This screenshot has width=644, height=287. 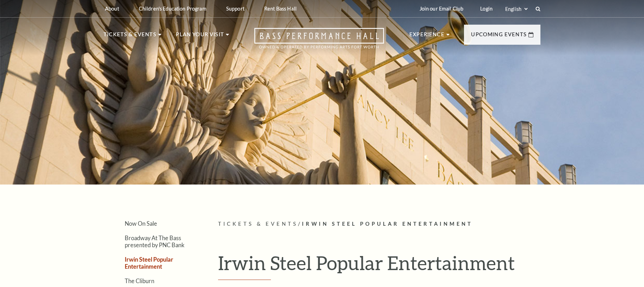 I want to click on p: Support, so click(x=235, y=8).